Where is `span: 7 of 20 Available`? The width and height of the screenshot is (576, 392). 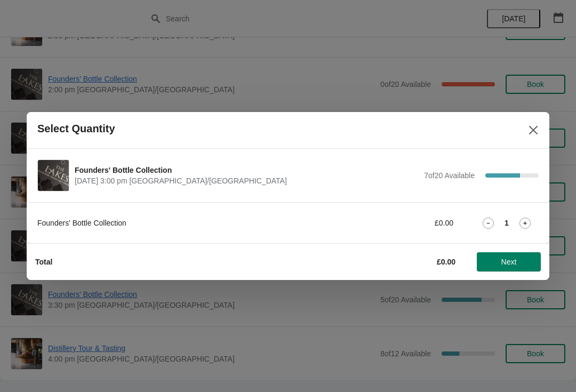 span: 7 of 20 Available is located at coordinates (449, 175).